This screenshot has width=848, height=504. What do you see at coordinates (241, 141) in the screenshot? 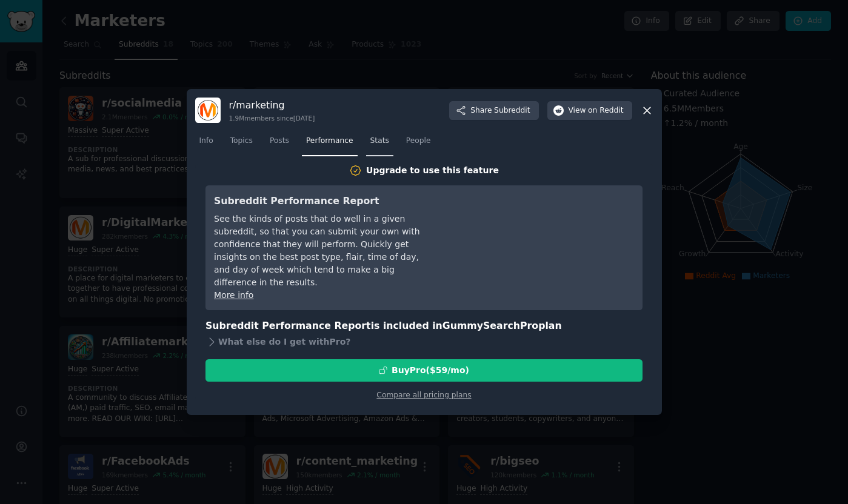
I see `span: Topics` at bounding box center [241, 141].